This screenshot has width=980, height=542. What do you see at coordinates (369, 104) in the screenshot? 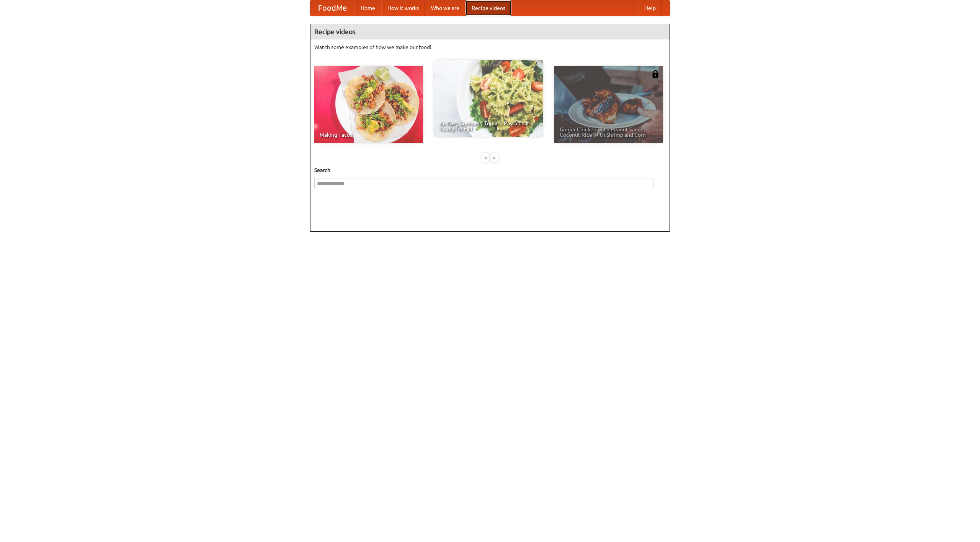
I see `a: Making Tacos` at bounding box center [369, 104].